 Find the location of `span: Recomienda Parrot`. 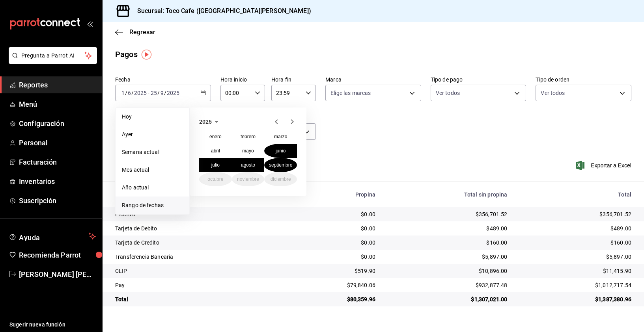

span: Recomienda Parrot is located at coordinates (57, 255).